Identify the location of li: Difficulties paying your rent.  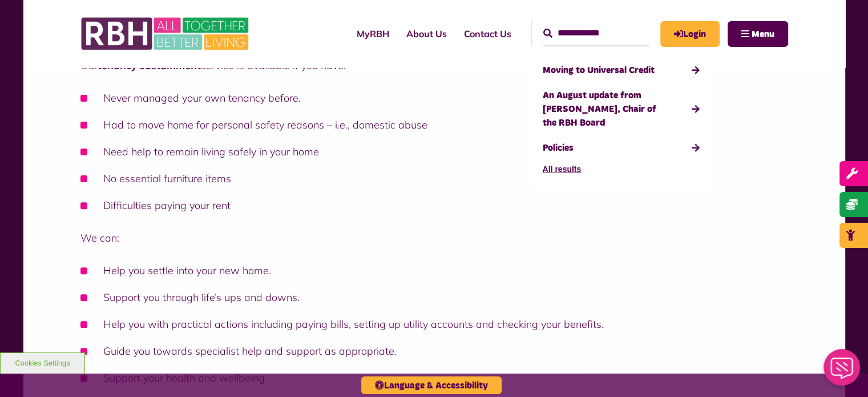
(434, 205).